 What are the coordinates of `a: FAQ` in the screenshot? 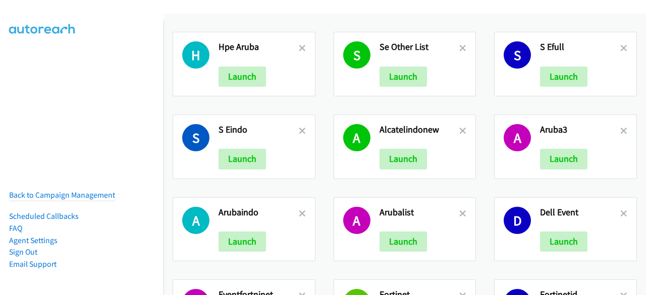 It's located at (16, 228).